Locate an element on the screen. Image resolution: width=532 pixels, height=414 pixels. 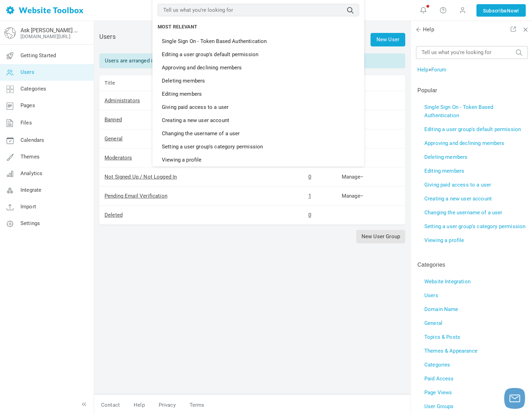
td: Title is located at coordinates (191, 83).